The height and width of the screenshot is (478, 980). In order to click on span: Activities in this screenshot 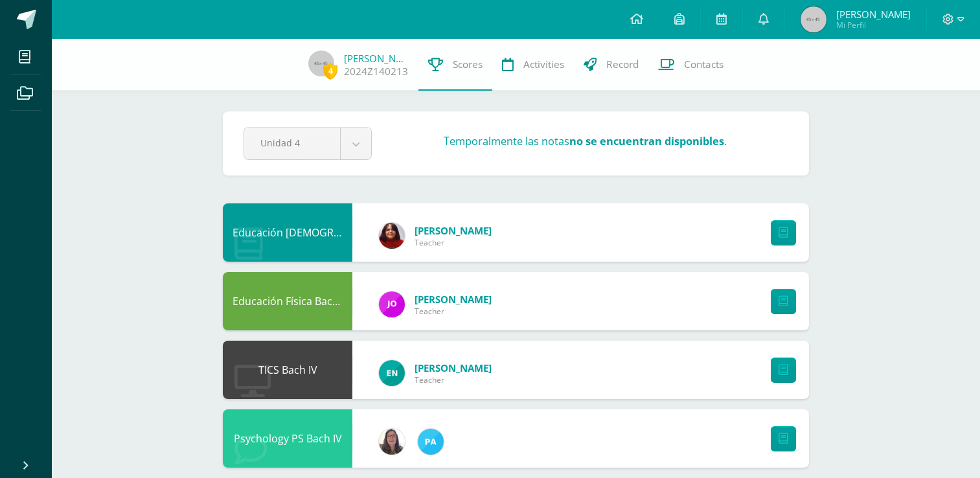, I will do `click(543, 64)`.